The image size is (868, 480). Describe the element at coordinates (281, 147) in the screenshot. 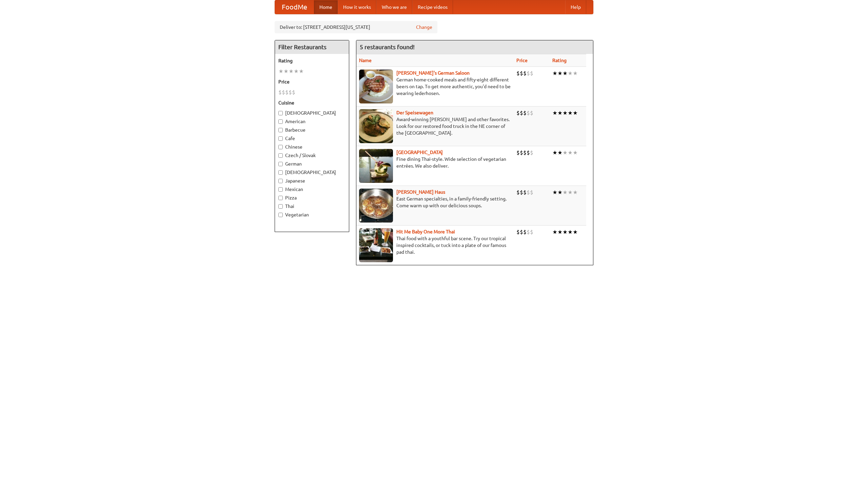

I see `input: Chinese` at that location.